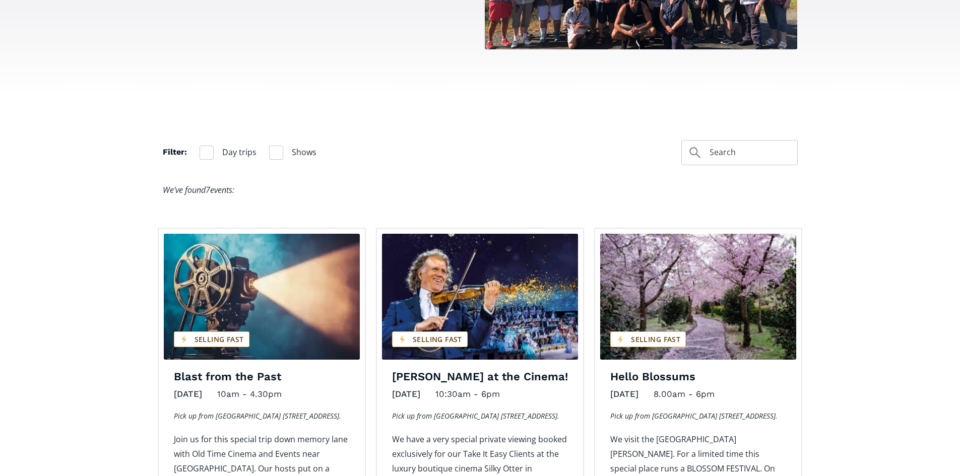 The image size is (960, 476). I want to click on h4: Blast from the Past, so click(261, 377).